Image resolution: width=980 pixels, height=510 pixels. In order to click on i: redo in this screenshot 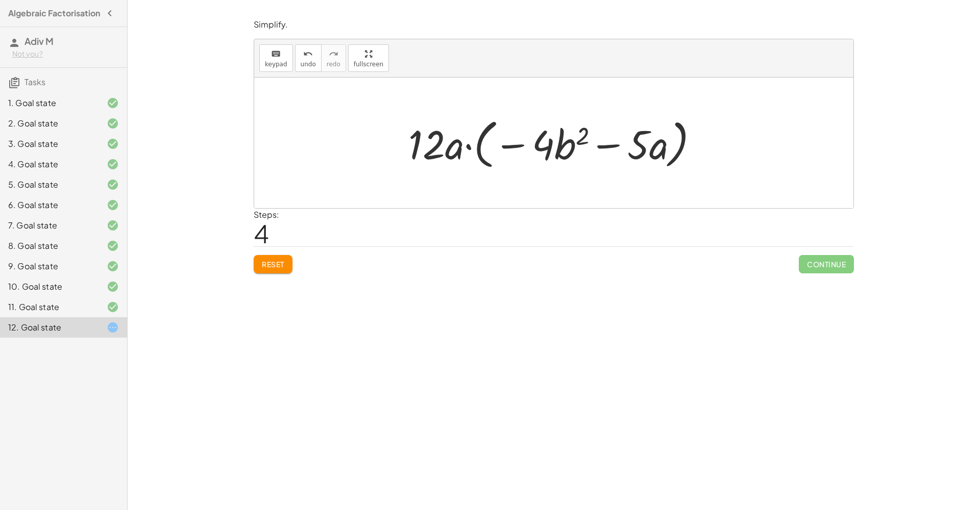, I will do `click(333, 54)`.